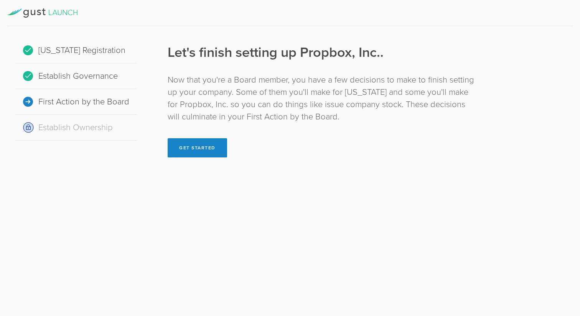 The height and width of the screenshot is (316, 580). Describe the element at coordinates (321, 98) in the screenshot. I see `div: Now that you're a Board member, you have a few decisions to make to finish setting up your compan...` at that location.